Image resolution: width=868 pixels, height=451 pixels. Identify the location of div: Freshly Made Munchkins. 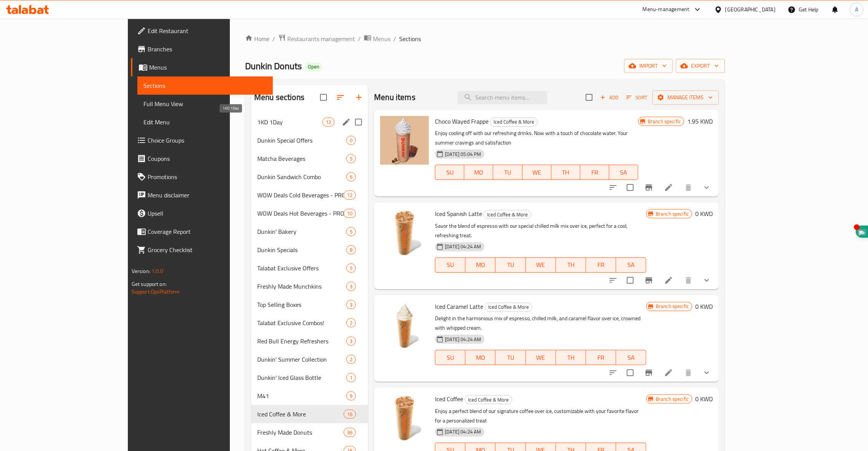
(302, 286).